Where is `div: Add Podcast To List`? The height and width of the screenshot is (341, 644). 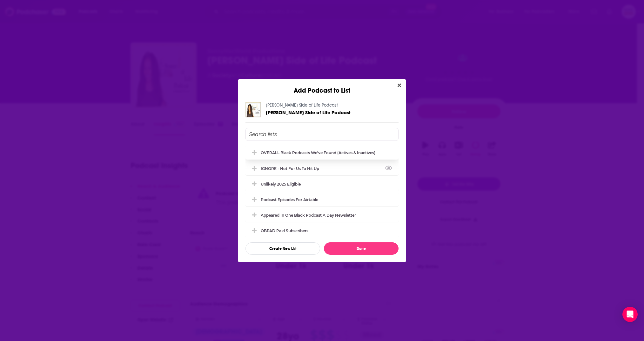
div: Add Podcast To List is located at coordinates (322, 191).